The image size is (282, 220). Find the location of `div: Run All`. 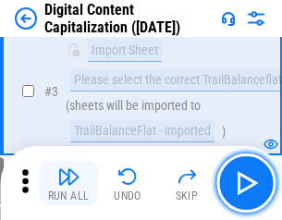

div: Run All is located at coordinates (68, 196).